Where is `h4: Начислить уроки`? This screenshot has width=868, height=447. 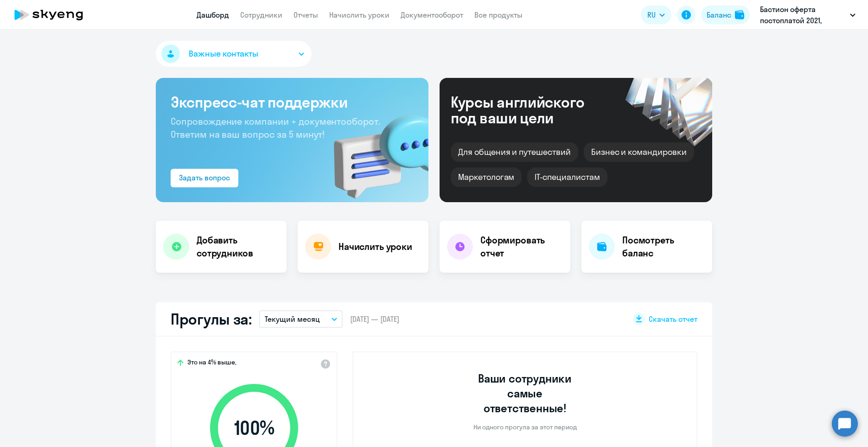 h4: Начислить уроки is located at coordinates (375, 247).